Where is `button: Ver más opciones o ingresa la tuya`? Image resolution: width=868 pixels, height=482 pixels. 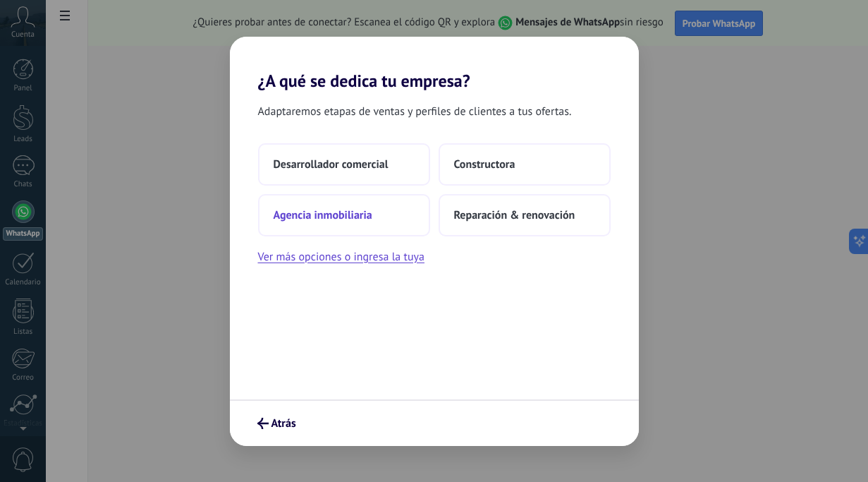
button: Ver más opciones o ingresa la tuya is located at coordinates (341, 257).